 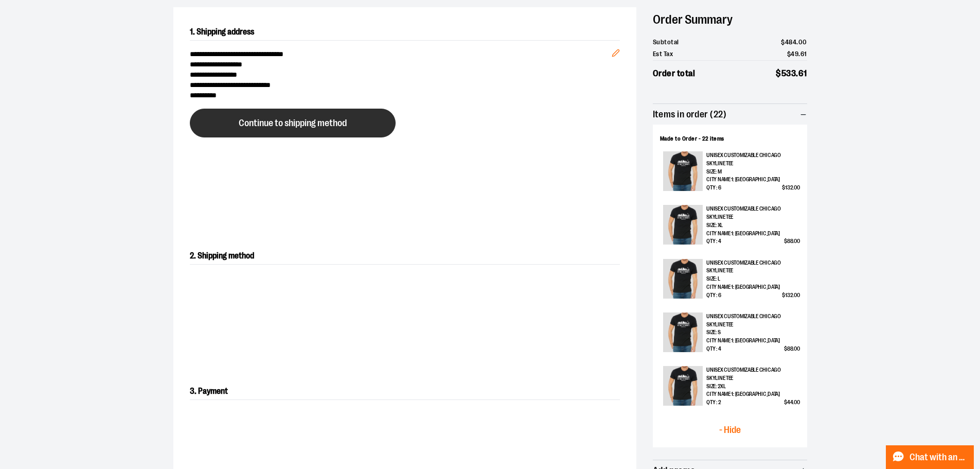 I want to click on span: Chat with an Expert, so click(x=939, y=457).